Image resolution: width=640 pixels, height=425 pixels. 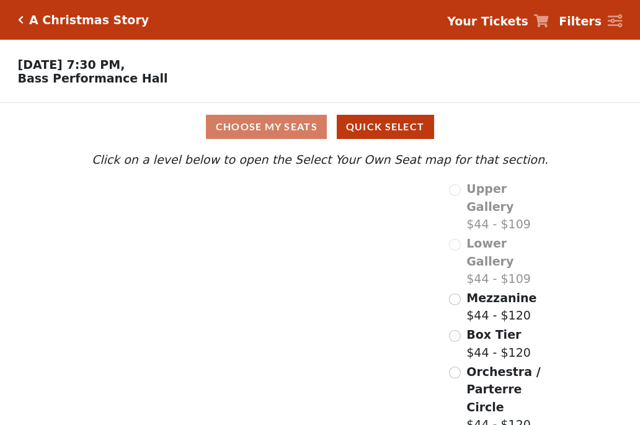 I want to click on span: Mezzanine, so click(x=501, y=298).